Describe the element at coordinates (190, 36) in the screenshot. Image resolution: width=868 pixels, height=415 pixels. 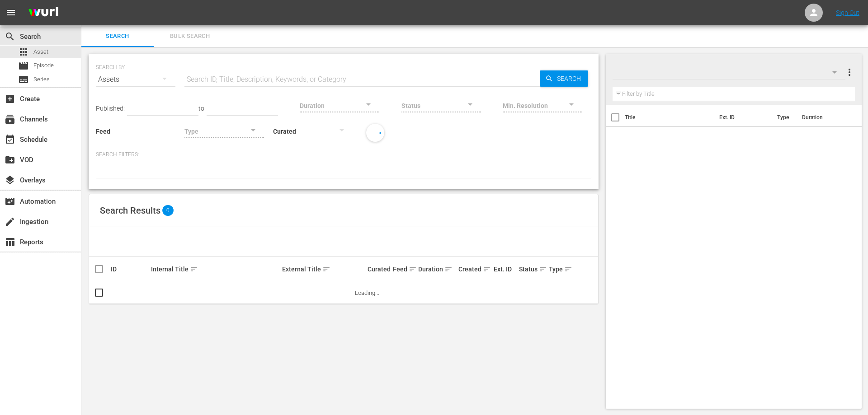
I see `span: Bulk Search` at that location.